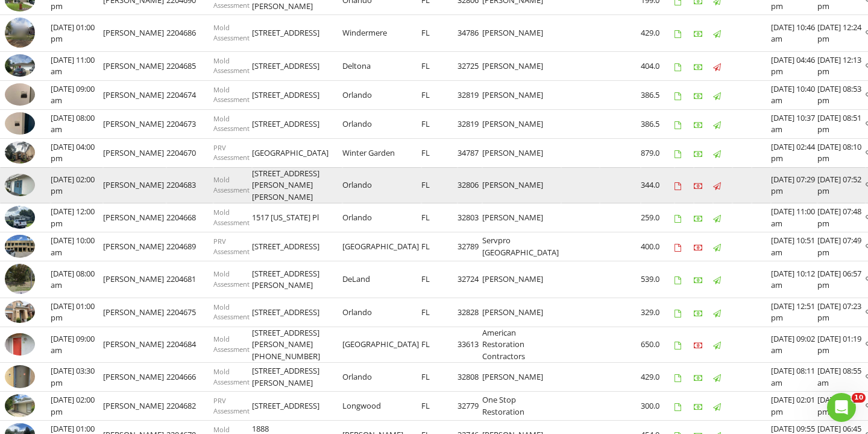 This screenshot has height=434, width=868. I want to click on img: 9327793%2Fcover_photos%2FgMNnGdHPTXoyvaYv6RW7%2Fsmall.9327793-1756210858835, so click(20, 94).